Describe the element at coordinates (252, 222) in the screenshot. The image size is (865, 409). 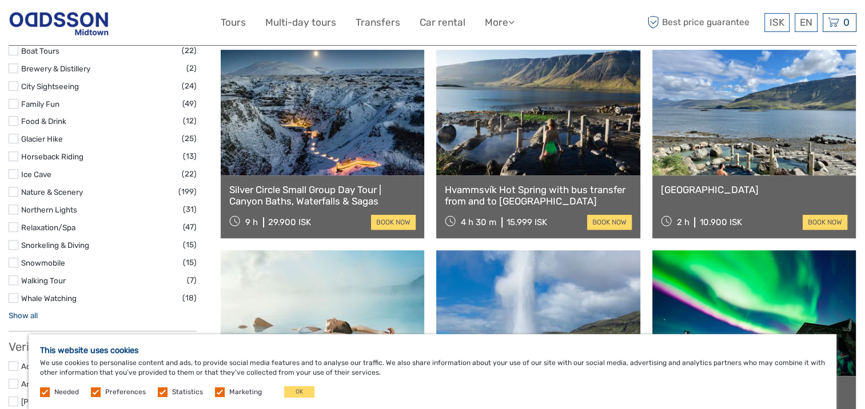
I see `span: 9 h` at that location.